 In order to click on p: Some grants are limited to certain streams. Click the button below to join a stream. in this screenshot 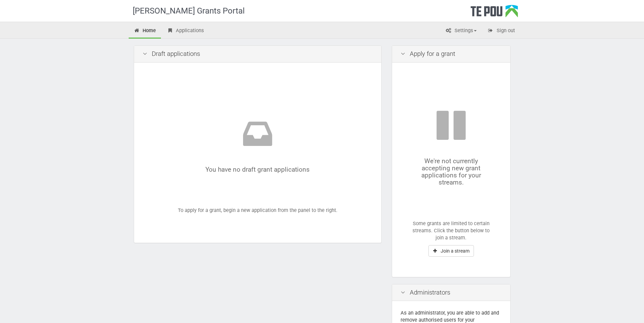, I will do `click(451, 231)`.